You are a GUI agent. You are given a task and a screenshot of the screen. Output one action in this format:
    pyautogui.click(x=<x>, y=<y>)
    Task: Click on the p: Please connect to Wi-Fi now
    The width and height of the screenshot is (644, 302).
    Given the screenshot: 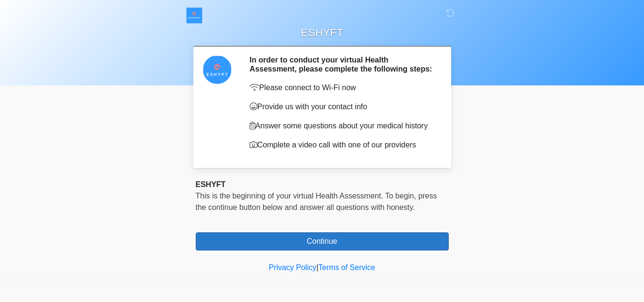 What is the action you would take?
    pyautogui.click(x=342, y=88)
    